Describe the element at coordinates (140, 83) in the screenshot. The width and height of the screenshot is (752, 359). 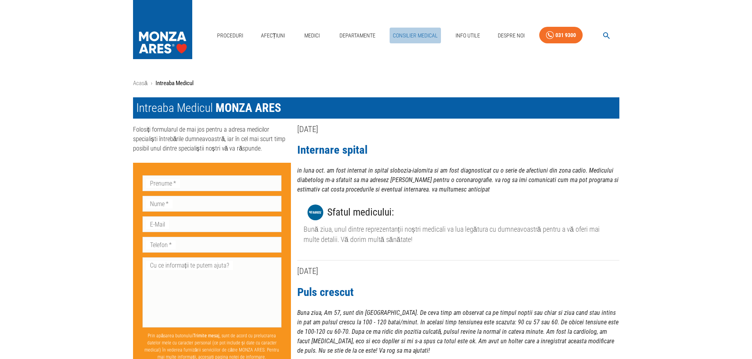
I see `a: Acasă` at that location.